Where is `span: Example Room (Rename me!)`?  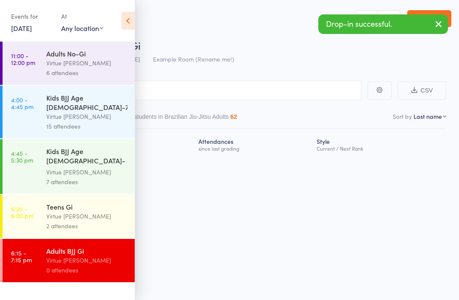
span: Example Room (Rename me!) is located at coordinates (193, 59).